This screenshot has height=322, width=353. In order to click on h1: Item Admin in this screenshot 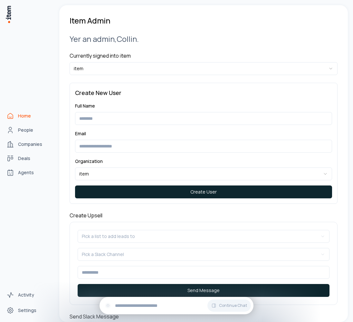, I will do `click(90, 21)`.